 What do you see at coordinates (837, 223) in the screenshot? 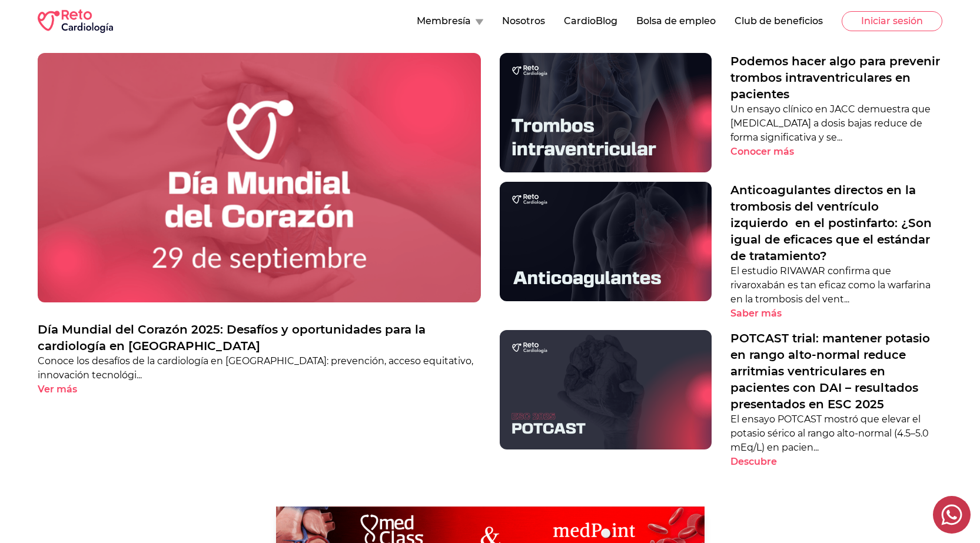
I see `p: Anticoagulantes directos en la trombosis del ventrículo izquierdo en el postinfarto: ¿Son igual d...` at bounding box center [837, 223].